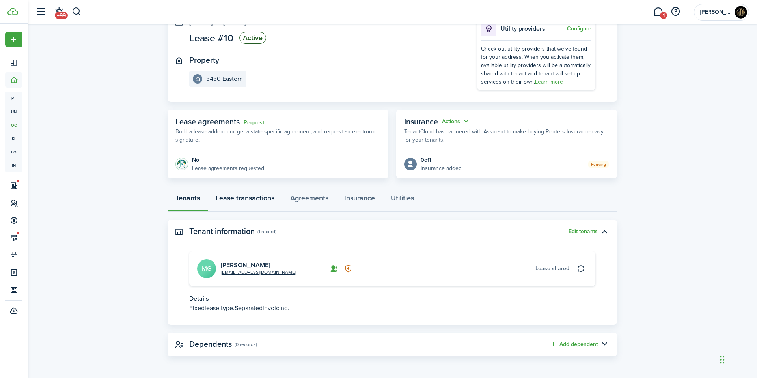  I want to click on div: Check out utility providers that we've found for your address. When you activate them, available ..., so click(536, 65).